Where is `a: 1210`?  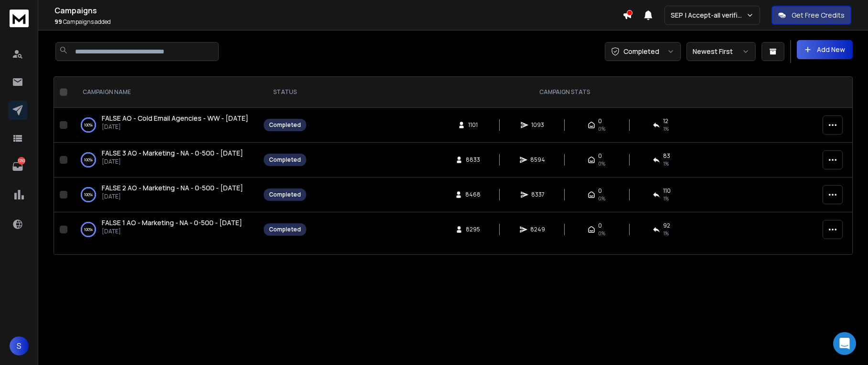 a: 1210 is located at coordinates (18, 167).